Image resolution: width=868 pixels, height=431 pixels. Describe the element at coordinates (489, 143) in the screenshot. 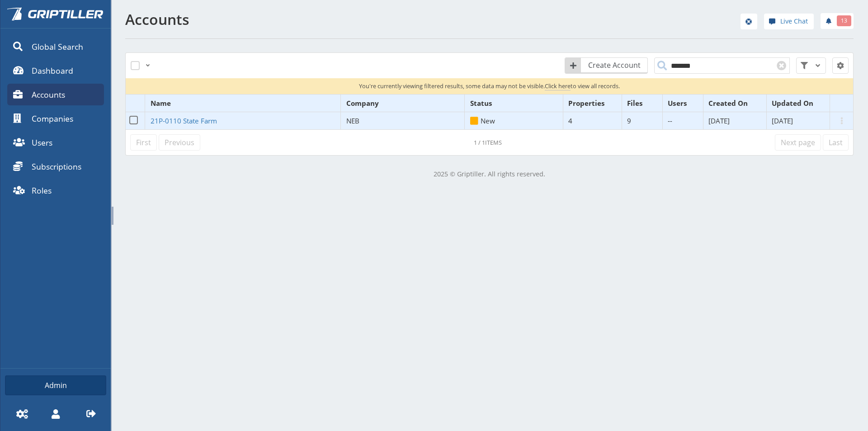

I see `nav: pagination` at that location.